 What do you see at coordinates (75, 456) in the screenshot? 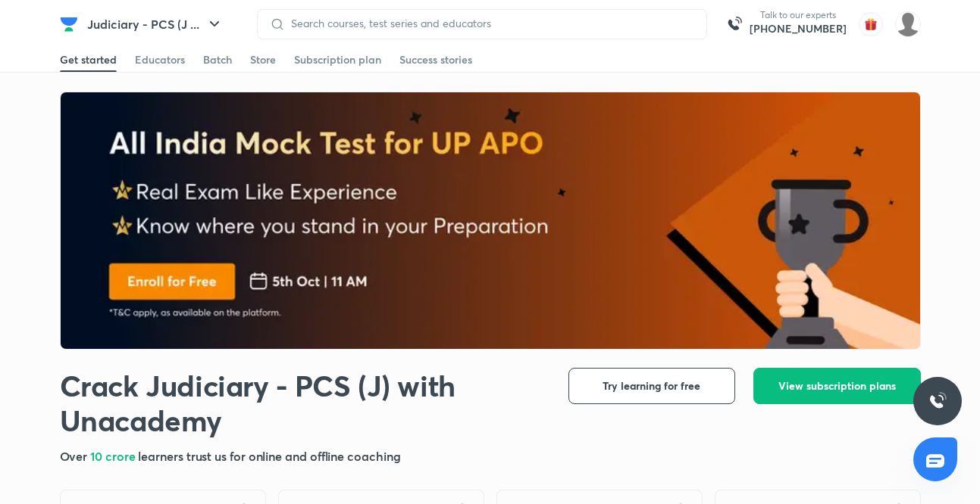
I see `span: Over` at bounding box center [75, 456].